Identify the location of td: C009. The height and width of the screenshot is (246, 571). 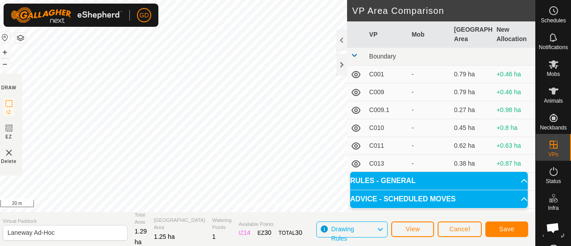
(387, 92).